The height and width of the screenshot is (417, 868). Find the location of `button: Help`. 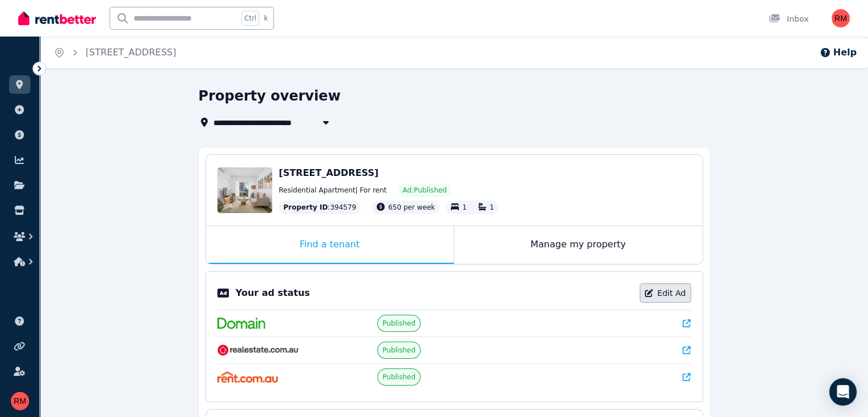

button: Help is located at coordinates (838, 52).